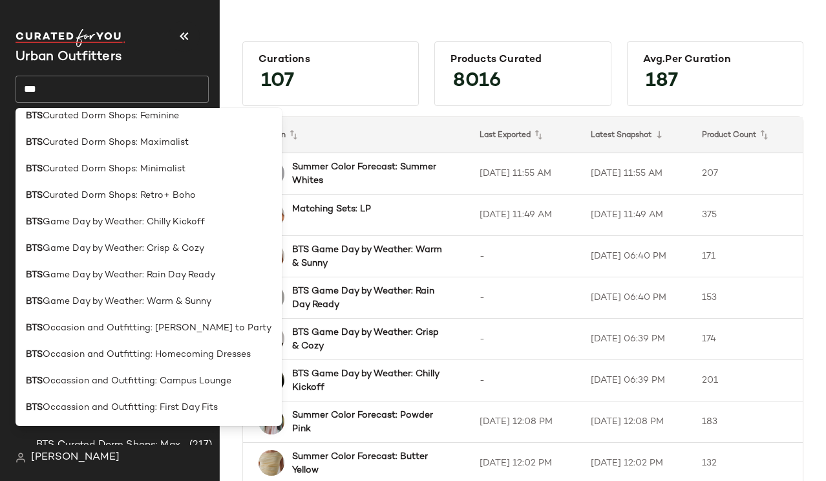  Describe the element at coordinates (130, 407) in the screenshot. I see `span: Occassion and Outfitting: First Day Fits` at that location.